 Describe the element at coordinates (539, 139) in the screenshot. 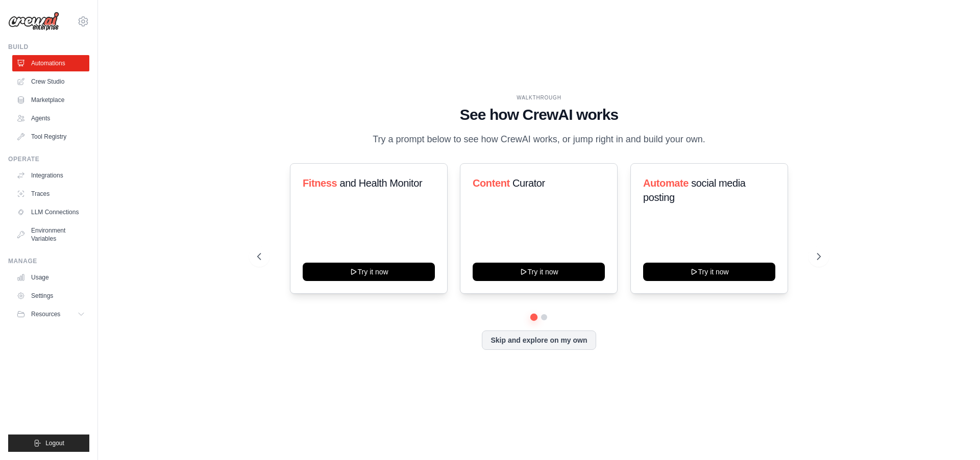

I see `p: Try a prompt below to see how CrewAI works, or jump right in and build your own.` at that location.